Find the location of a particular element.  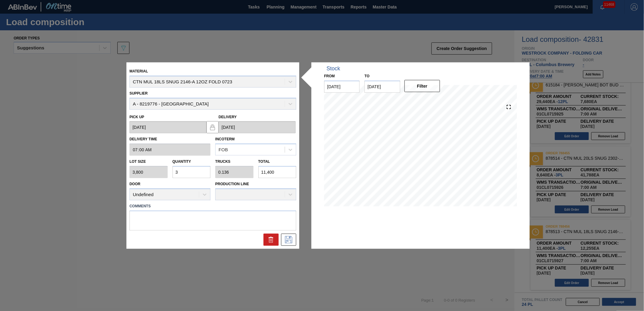

div: Edit Order is located at coordinates (289, 239).